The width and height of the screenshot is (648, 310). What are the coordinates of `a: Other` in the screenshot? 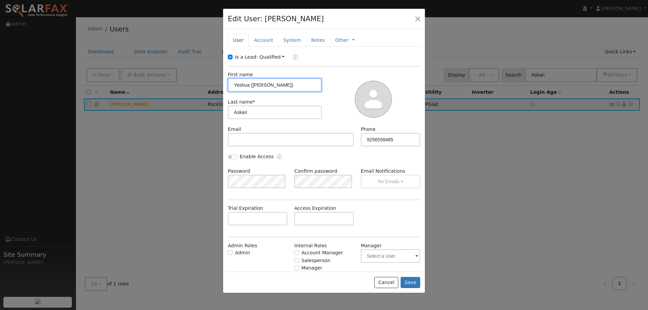 It's located at (342, 40).